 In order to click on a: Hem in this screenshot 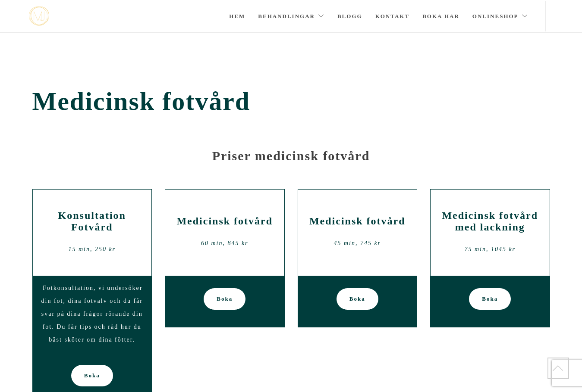, I will do `click(237, 17)`.